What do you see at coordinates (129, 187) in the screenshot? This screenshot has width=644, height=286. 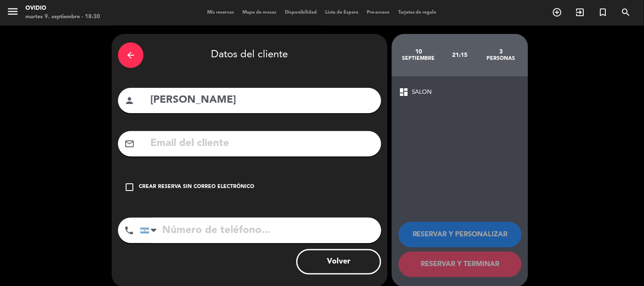 I see `i: check_box_outline_blank` at bounding box center [129, 187].